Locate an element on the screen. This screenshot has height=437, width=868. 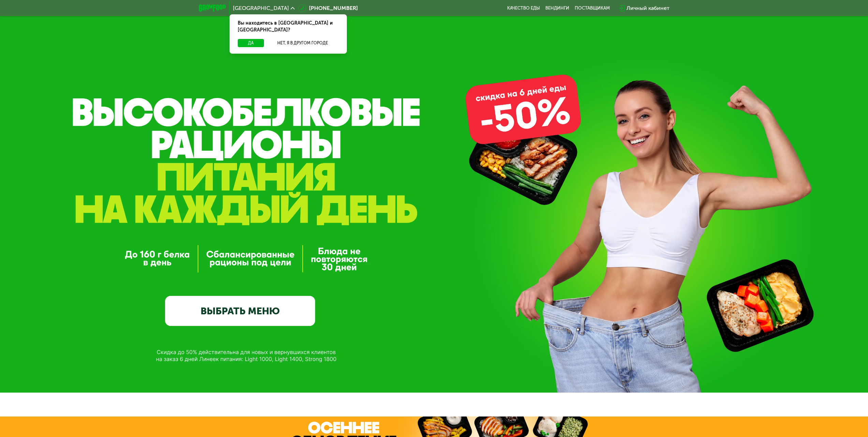
button: Да is located at coordinates (251, 43).